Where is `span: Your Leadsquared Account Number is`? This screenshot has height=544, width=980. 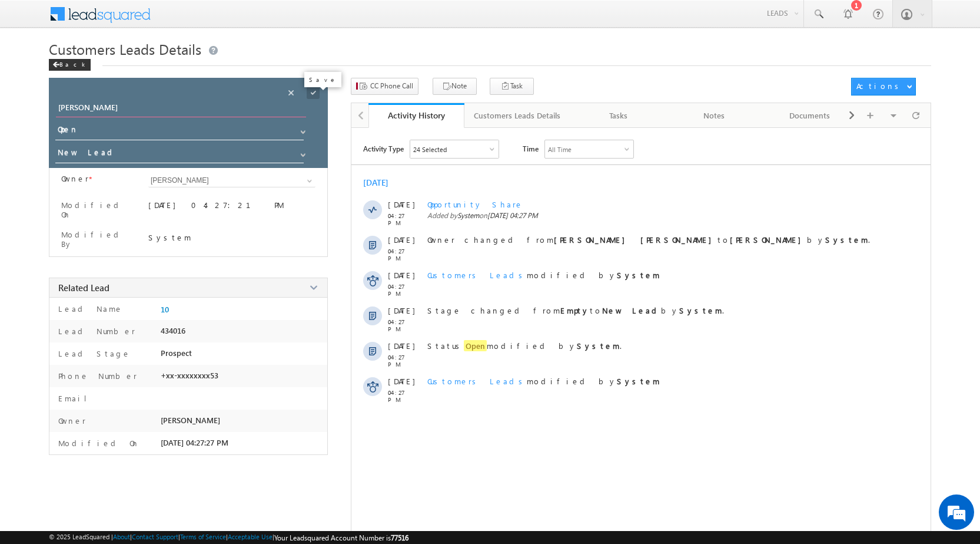 span: Your Leadsquared Account Number is is located at coordinates (341, 538).